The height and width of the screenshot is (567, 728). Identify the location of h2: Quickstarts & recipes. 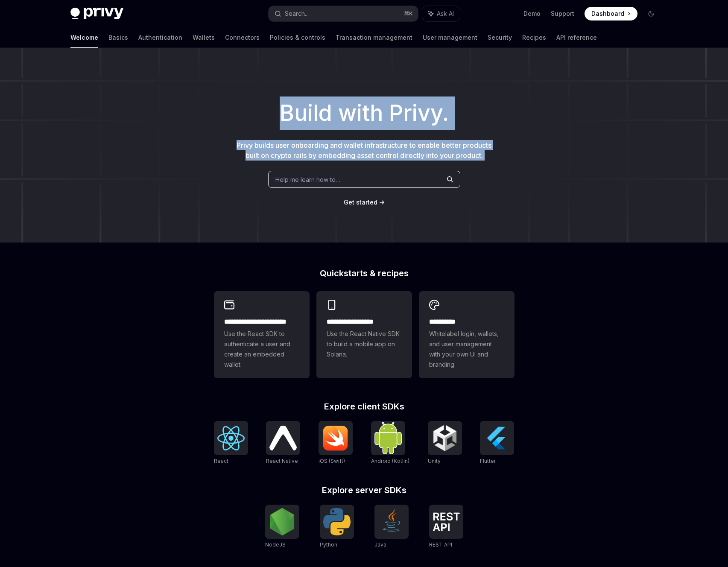
(364, 273).